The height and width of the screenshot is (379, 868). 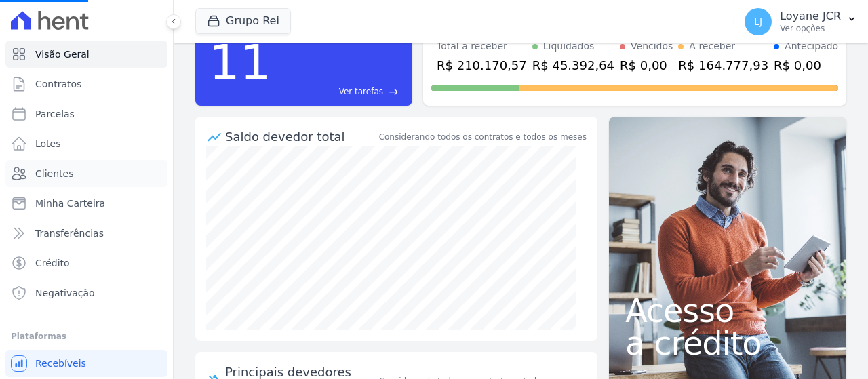 I want to click on div: Antecipado, so click(x=812, y=46).